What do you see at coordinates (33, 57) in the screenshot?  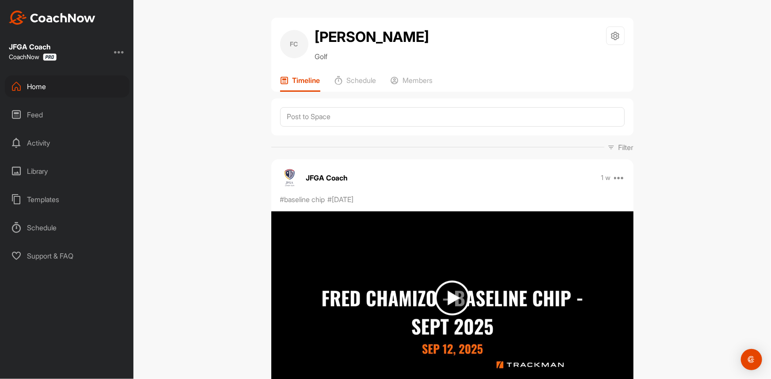 I see `div: CoachNow` at bounding box center [33, 57].